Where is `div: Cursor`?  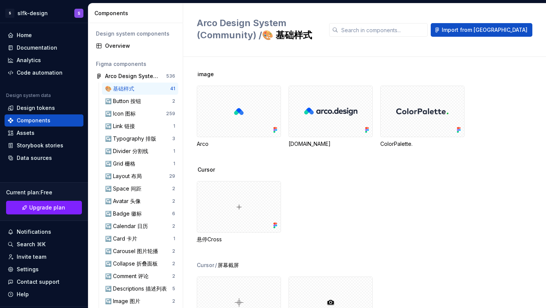 div: Cursor is located at coordinates (206, 265).